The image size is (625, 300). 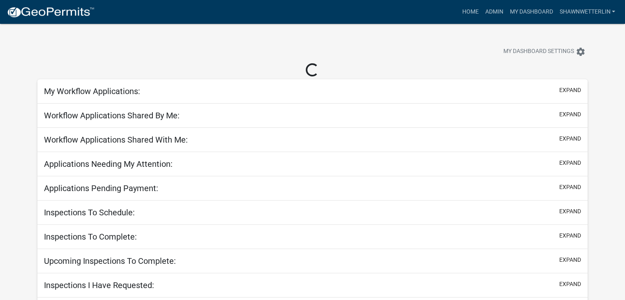 What do you see at coordinates (112, 116) in the screenshot?
I see `h5: Workflow Applications Shared By Me:` at bounding box center [112, 116].